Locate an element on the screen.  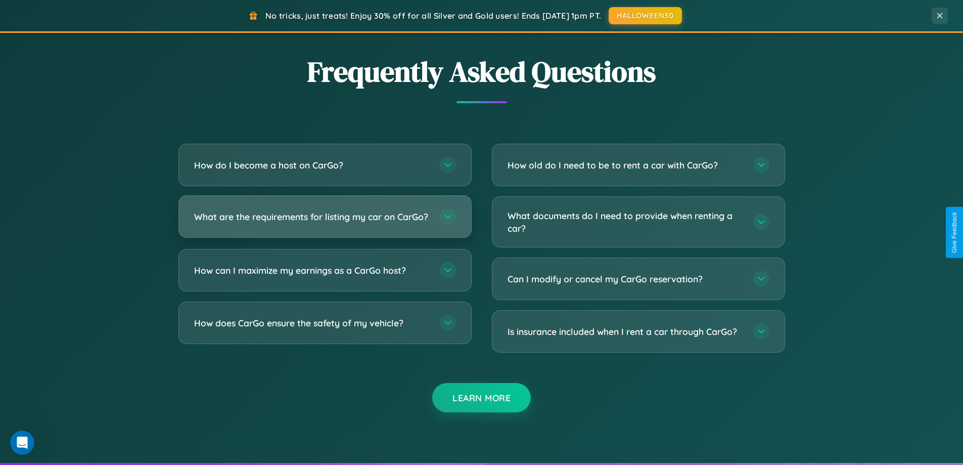
h2: Frequently Asked Questions is located at coordinates (482, 71).